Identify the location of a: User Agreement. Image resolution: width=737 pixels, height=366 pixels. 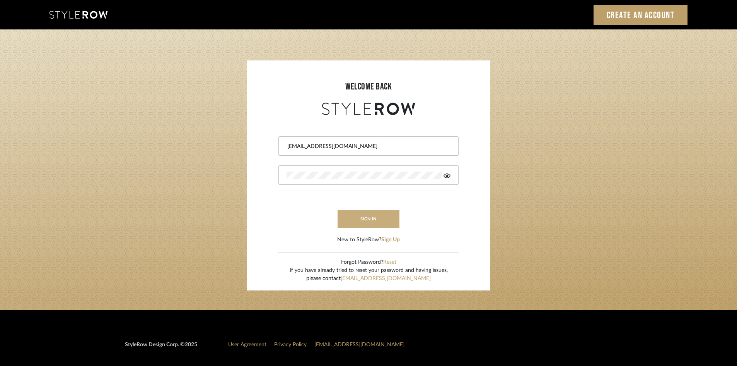
(247, 344).